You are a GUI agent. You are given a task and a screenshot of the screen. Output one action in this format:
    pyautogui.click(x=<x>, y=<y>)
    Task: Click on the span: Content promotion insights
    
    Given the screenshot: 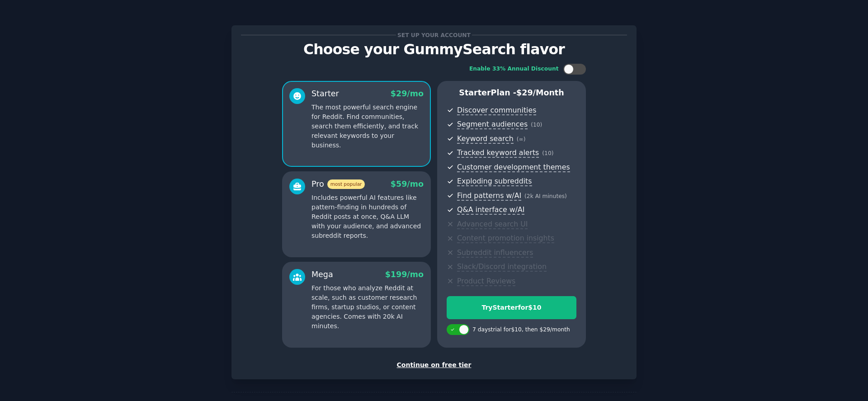 What is the action you would take?
    pyautogui.click(x=505, y=238)
    